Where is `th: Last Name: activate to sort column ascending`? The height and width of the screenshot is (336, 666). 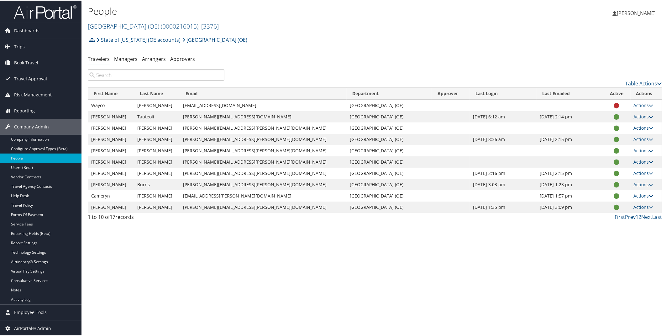 th: Last Name: activate to sort column ascending is located at coordinates (157, 93).